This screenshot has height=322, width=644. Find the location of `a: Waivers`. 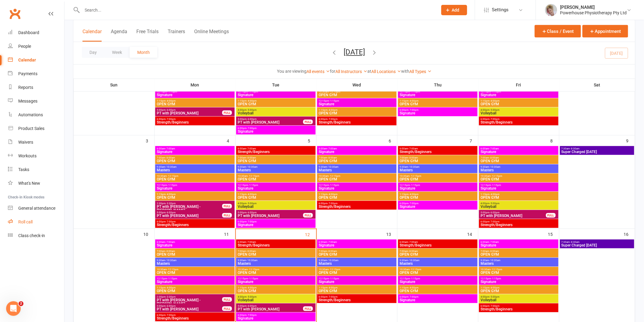

a: Waivers is located at coordinates (36, 142).